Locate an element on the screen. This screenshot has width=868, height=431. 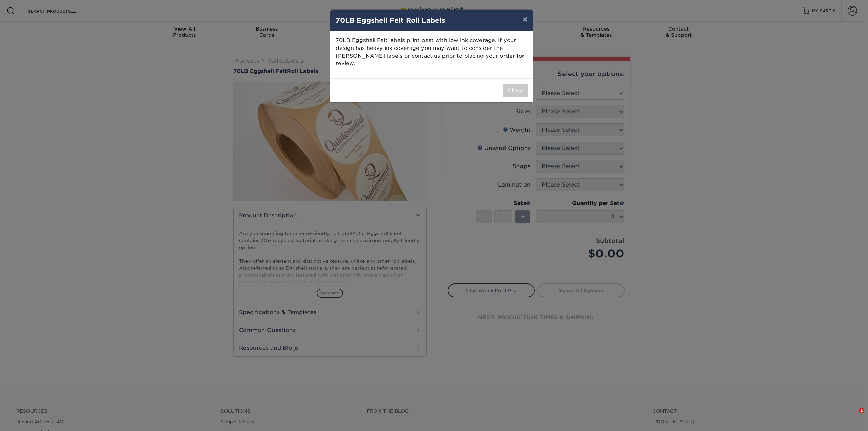
span: 1 is located at coordinates (862, 411).